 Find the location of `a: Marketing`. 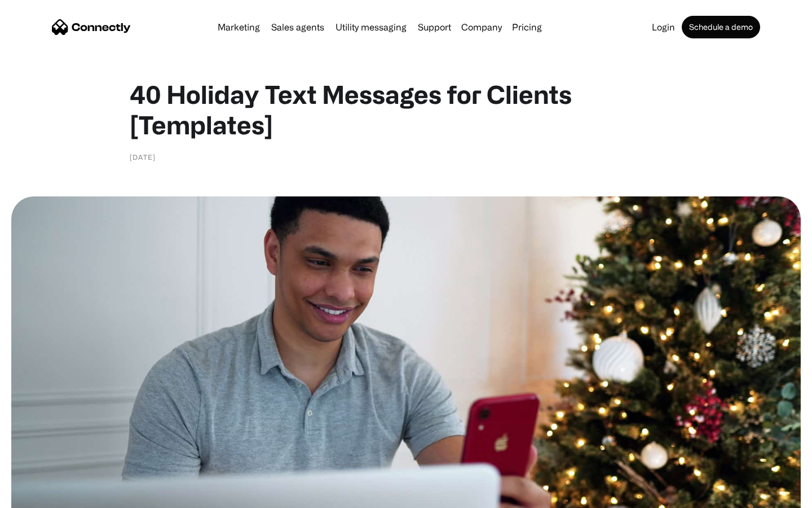

a: Marketing is located at coordinates (238, 27).